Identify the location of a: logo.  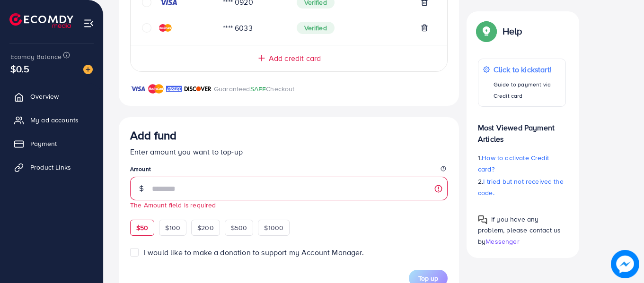
(41, 20).